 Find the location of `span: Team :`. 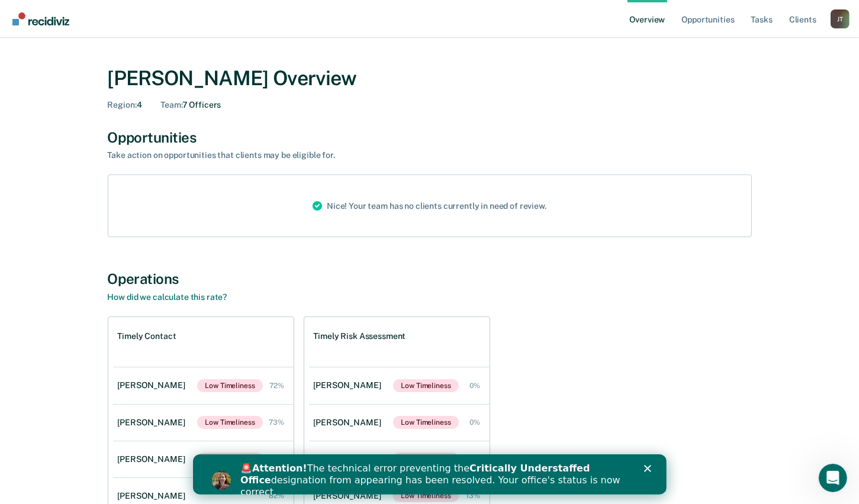

span: Team : is located at coordinates (171, 105).